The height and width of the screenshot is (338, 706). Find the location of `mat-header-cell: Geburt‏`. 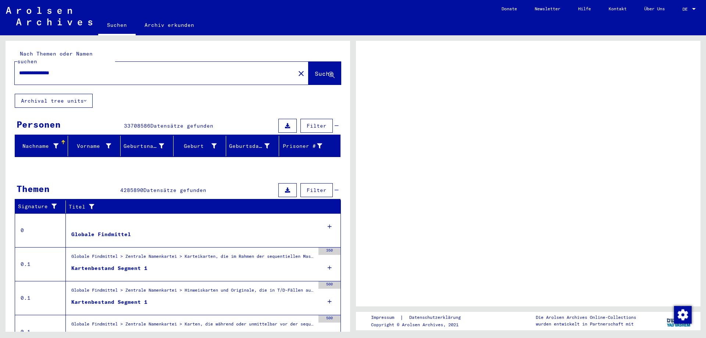

mat-header-cell: Geburt‏ is located at coordinates (200, 146).